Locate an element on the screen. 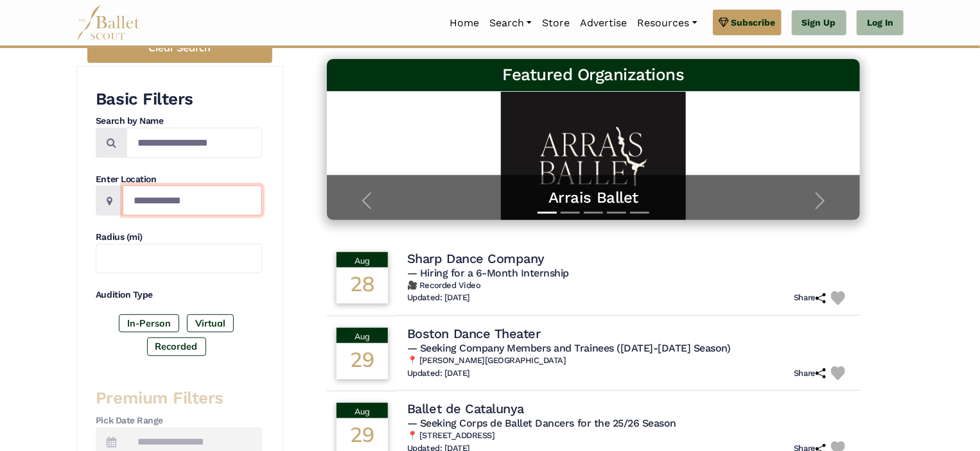 The image size is (980, 451). h4: Pick Date Range is located at coordinates (178, 421).